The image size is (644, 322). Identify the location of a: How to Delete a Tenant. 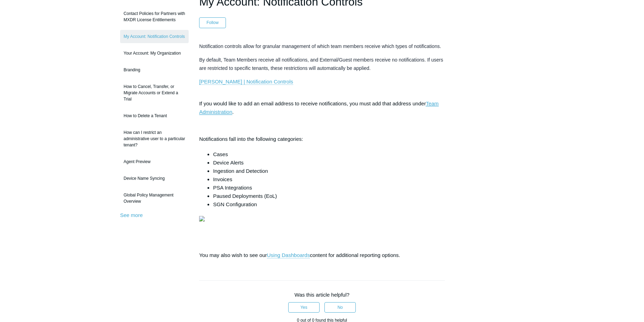
(154, 116).